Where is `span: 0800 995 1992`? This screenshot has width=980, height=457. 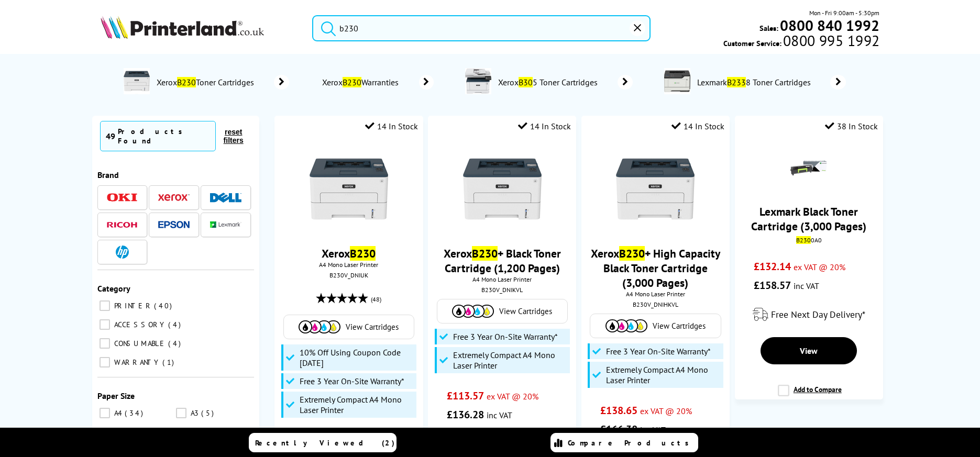
span: 0800 995 1992 is located at coordinates (830, 40).